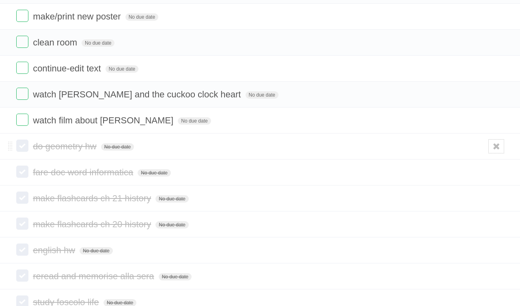  I want to click on span: make/print new poster, so click(78, 16).